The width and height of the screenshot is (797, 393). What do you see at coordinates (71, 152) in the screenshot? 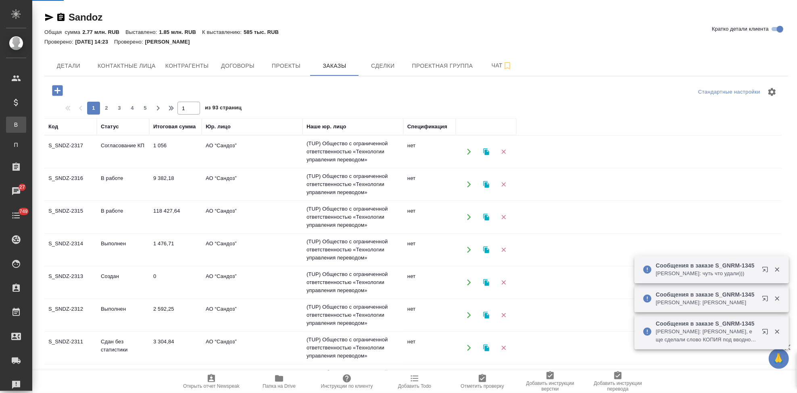
I see `td: S_SNDZ-2317` at bounding box center [71, 152].